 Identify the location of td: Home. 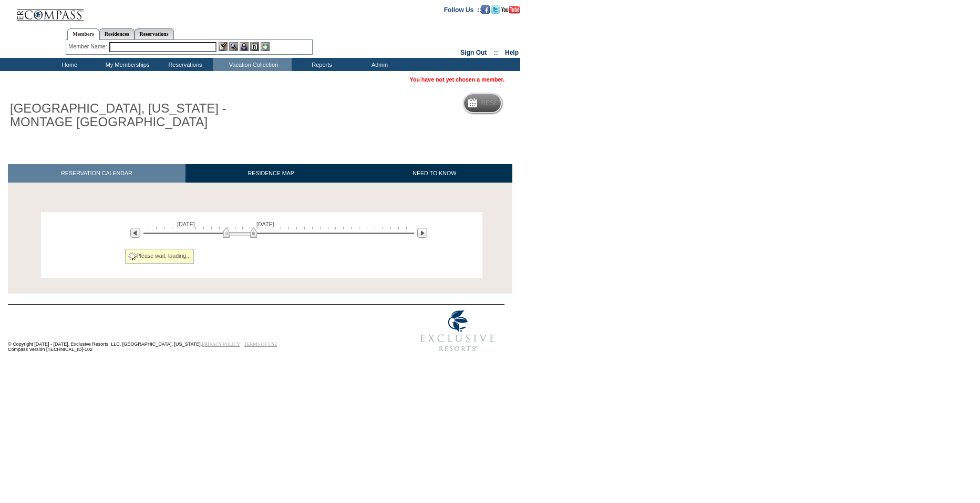
(68, 64).